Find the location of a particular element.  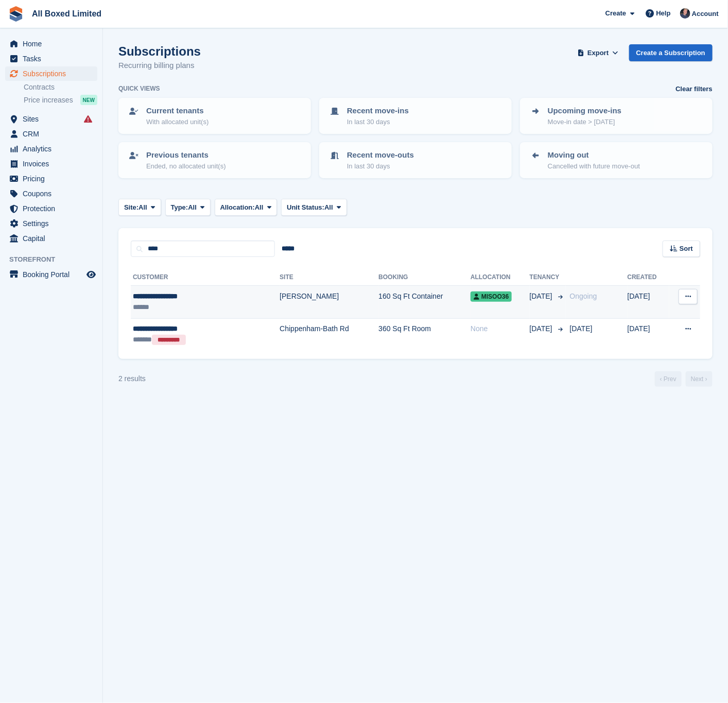

a: Next is located at coordinates (699, 379).